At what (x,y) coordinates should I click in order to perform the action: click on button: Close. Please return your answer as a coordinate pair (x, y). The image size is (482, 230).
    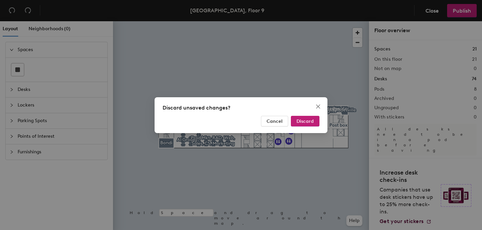
    Looking at the image, I should click on (318, 107).